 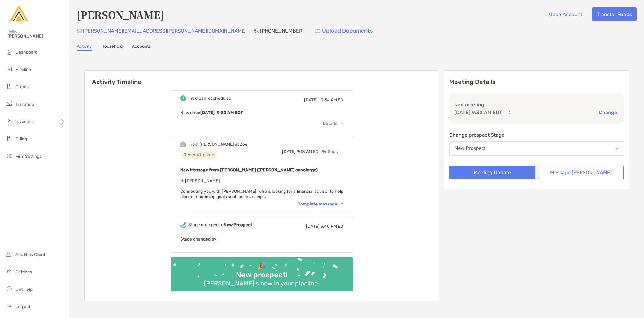 I want to click on button: Transfer Funds, so click(x=615, y=14).